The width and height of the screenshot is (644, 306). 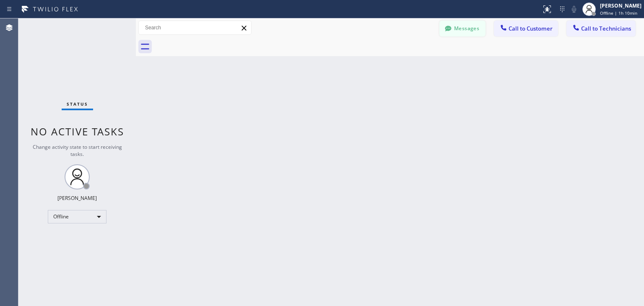 What do you see at coordinates (77, 131) in the screenshot?
I see `span: No active tasks` at bounding box center [77, 131].